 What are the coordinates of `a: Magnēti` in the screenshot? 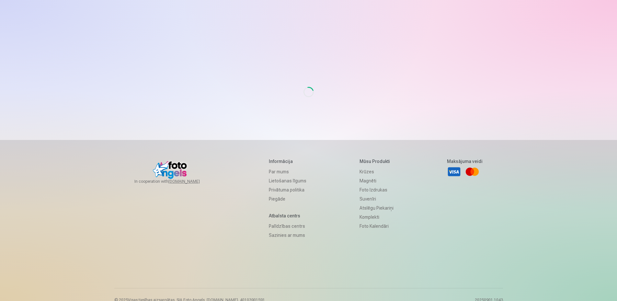 It's located at (376, 181).